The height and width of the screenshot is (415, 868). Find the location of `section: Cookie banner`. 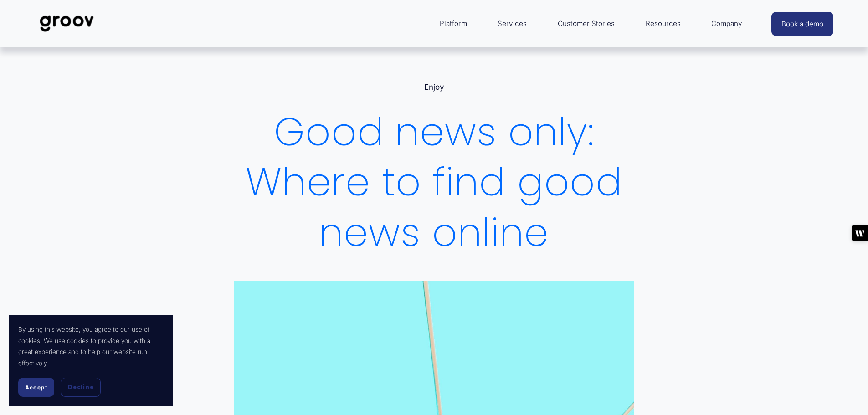

section: Cookie banner is located at coordinates (91, 361).